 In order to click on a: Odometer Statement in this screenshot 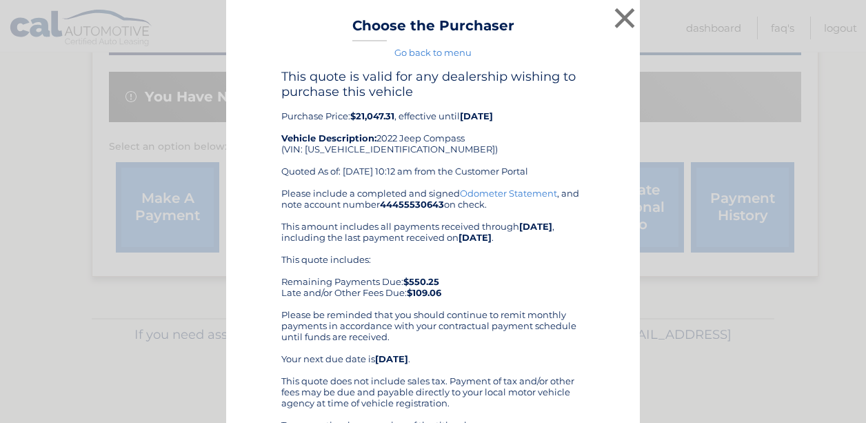, I will do `click(508, 193)`.